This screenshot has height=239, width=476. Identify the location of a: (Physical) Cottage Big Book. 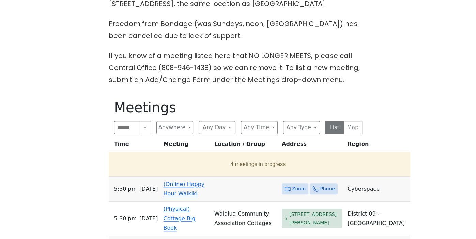
(179, 219).